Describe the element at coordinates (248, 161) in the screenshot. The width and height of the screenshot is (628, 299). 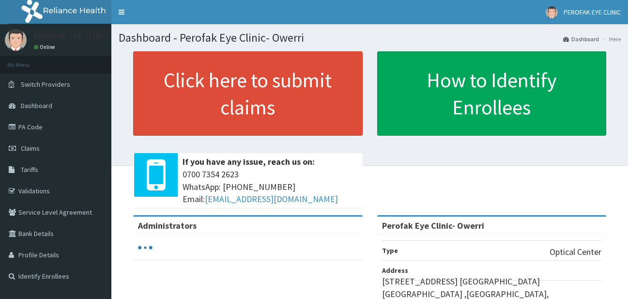
I see `b: If you have any issue, reach us on:` at that location.